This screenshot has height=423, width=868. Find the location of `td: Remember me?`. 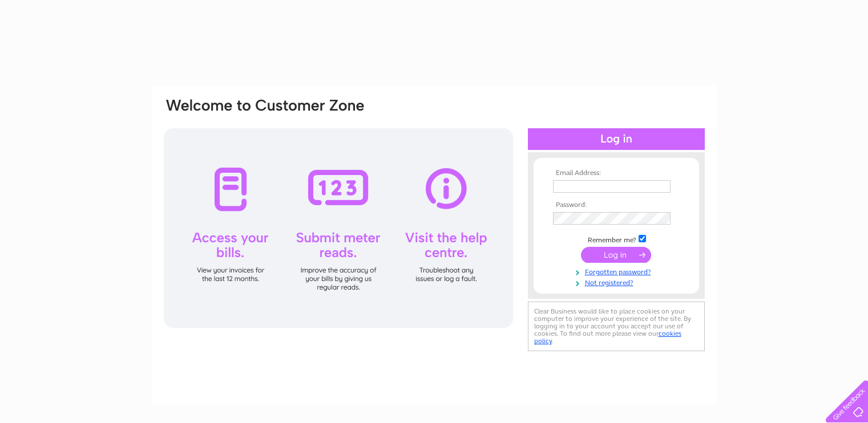

td: Remember me? is located at coordinates (616, 239).